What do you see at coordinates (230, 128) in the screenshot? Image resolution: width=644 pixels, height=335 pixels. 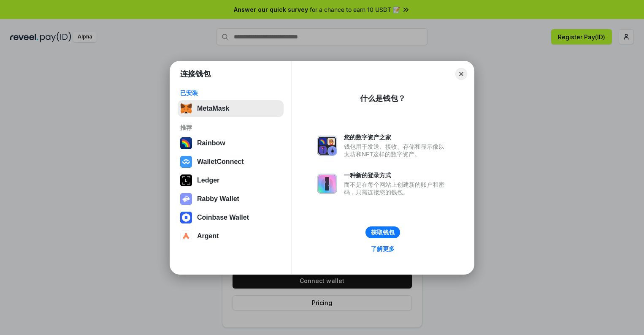 I see `div: 推荐` at bounding box center [230, 128].